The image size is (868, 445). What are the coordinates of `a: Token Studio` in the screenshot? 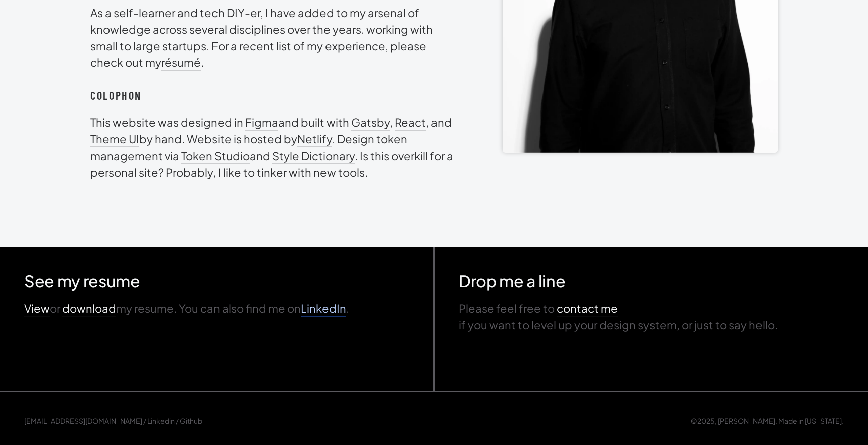 It's located at (215, 156).